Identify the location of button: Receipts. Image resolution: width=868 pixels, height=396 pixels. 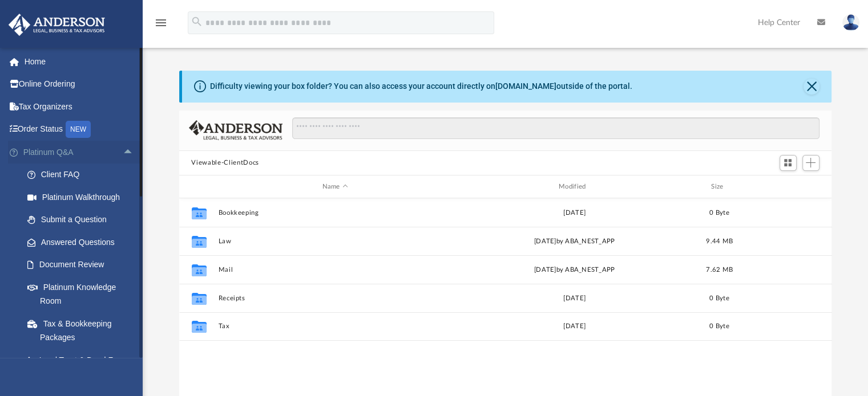
(335, 298).